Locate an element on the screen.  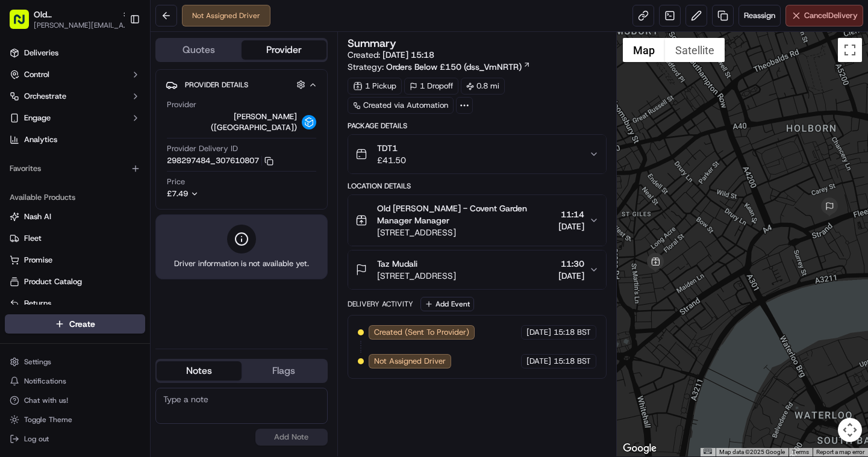
span: Taz Mudali is located at coordinates (397, 264).